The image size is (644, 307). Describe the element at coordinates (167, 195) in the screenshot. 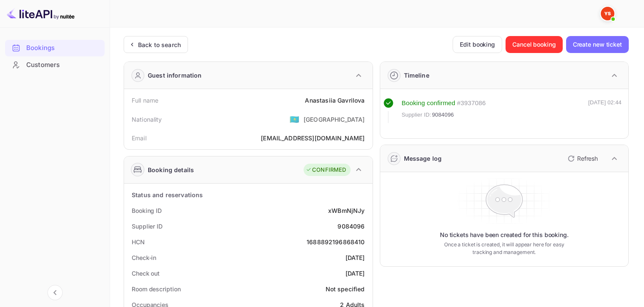

I see `div: Status and reservations` at that location.